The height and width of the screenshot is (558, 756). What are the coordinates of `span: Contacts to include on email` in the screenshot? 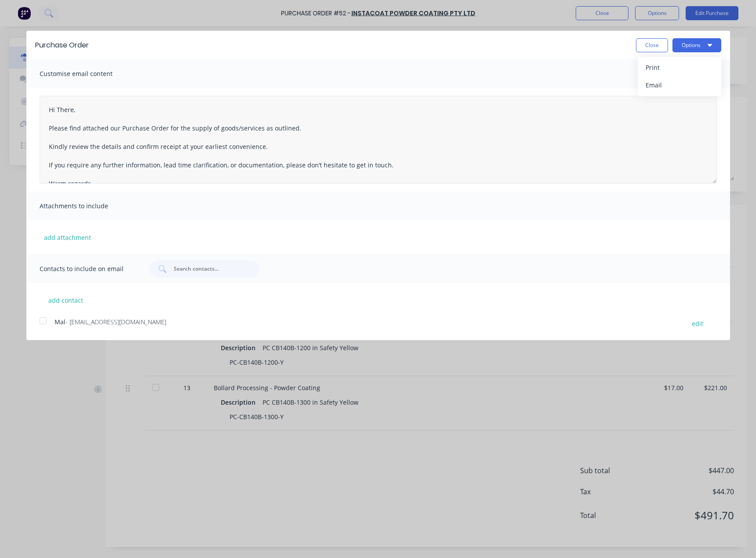 It's located at (88, 269).